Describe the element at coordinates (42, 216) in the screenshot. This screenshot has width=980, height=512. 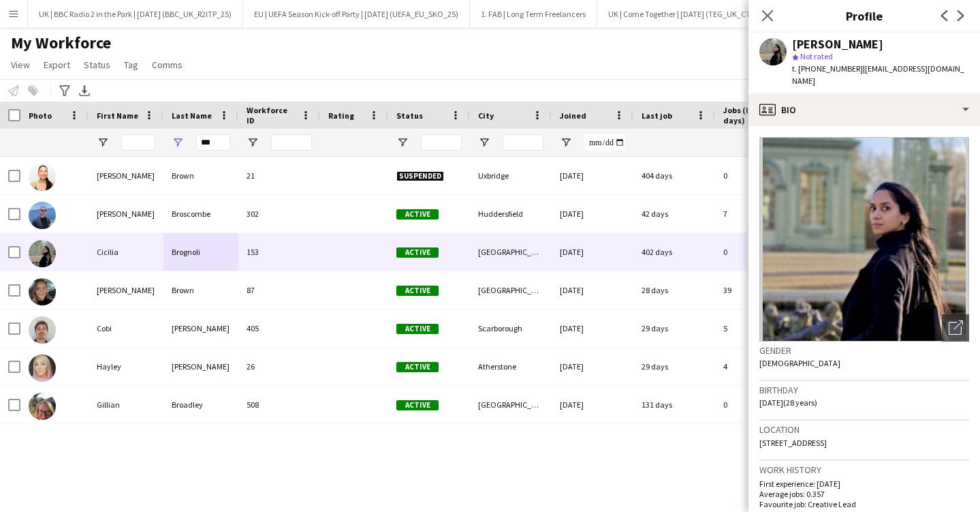
I see `img: Antony Broscombe` at that location.